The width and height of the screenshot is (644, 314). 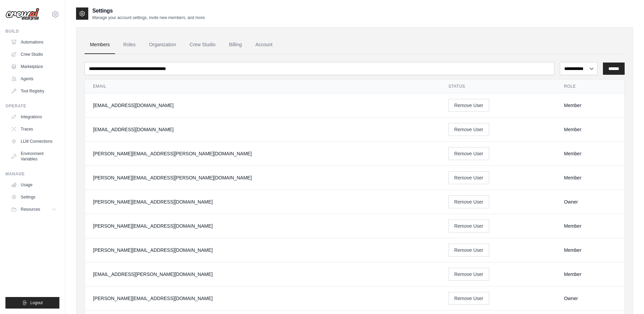 What do you see at coordinates (235, 45) in the screenshot?
I see `a: Billing` at bounding box center [235, 45].